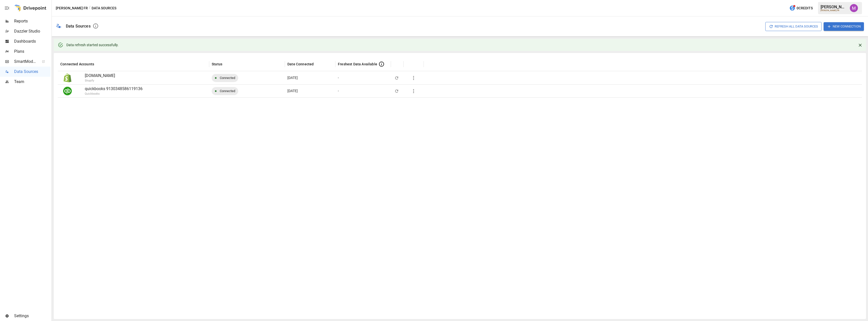 Image resolution: width=868 pixels, height=321 pixels. What do you see at coordinates (860, 45) in the screenshot?
I see `button: Close` at bounding box center [860, 45].